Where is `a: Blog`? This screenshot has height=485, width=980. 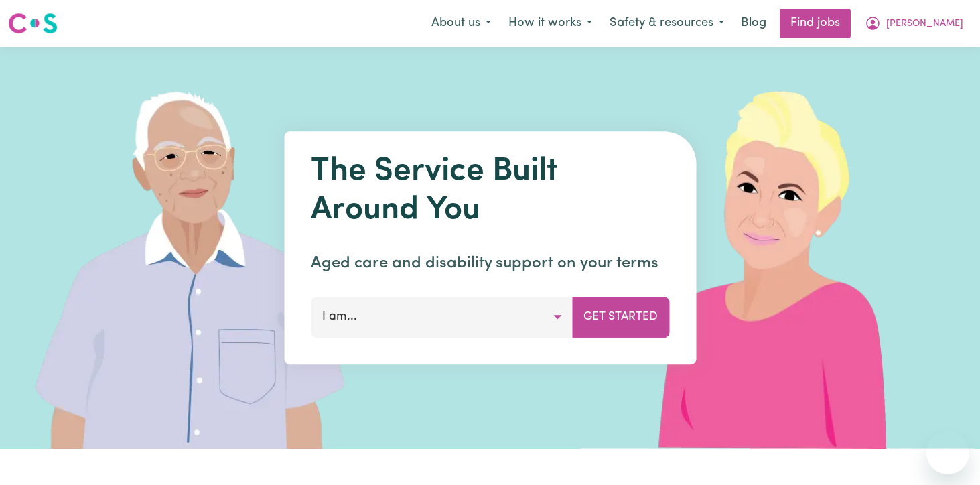 a: Blog is located at coordinates (754, 23).